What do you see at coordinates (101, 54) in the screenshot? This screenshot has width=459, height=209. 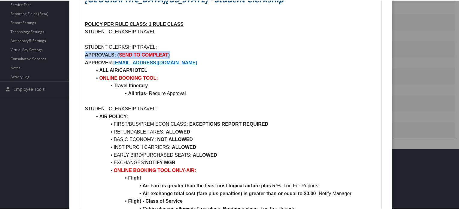 I see `strong: APPROVALS: (` at bounding box center [101, 54].